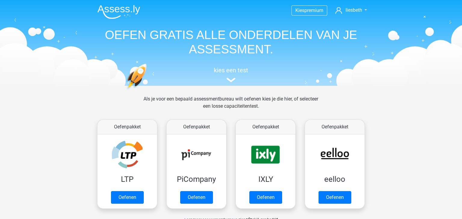 This screenshot has width=462, height=219. I want to click on span: liesbeth, so click(354, 10).